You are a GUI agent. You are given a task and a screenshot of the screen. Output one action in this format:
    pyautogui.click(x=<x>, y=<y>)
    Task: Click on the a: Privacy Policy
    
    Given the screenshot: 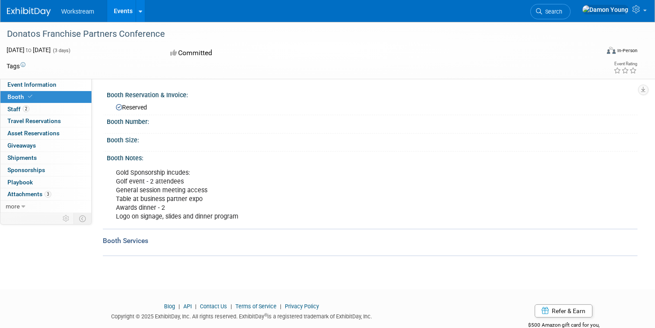 What is the action you would take?
    pyautogui.click(x=302, y=306)
    